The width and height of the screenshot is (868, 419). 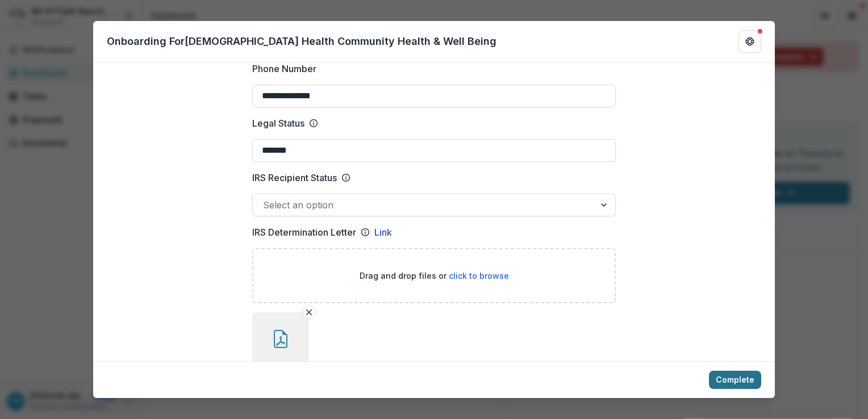 What do you see at coordinates (304, 232) in the screenshot?
I see `p: IRS Determination Letter` at bounding box center [304, 232].